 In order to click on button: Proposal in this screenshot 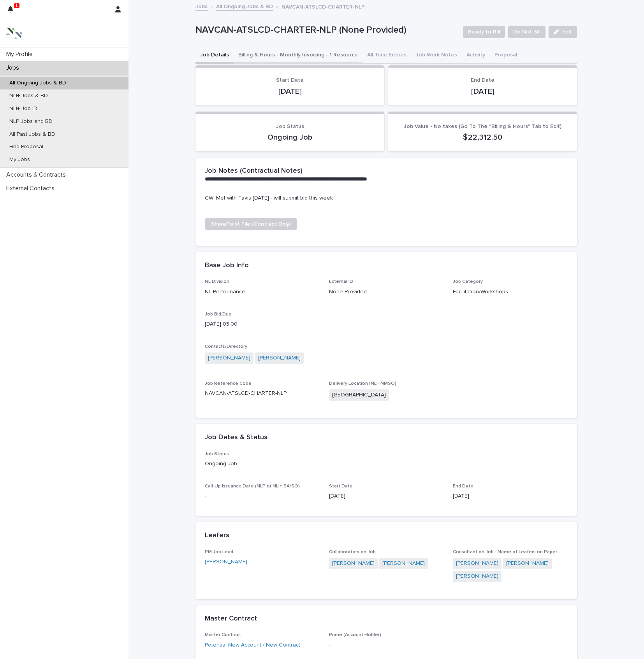, I will do `click(506, 55)`.